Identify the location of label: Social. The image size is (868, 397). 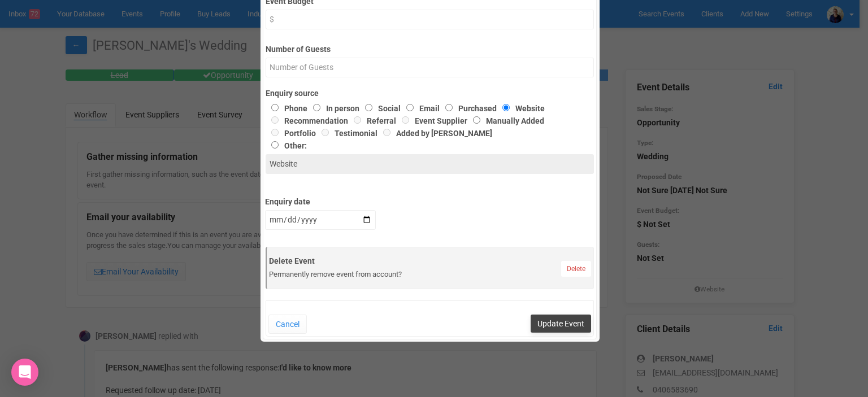
(380, 109).